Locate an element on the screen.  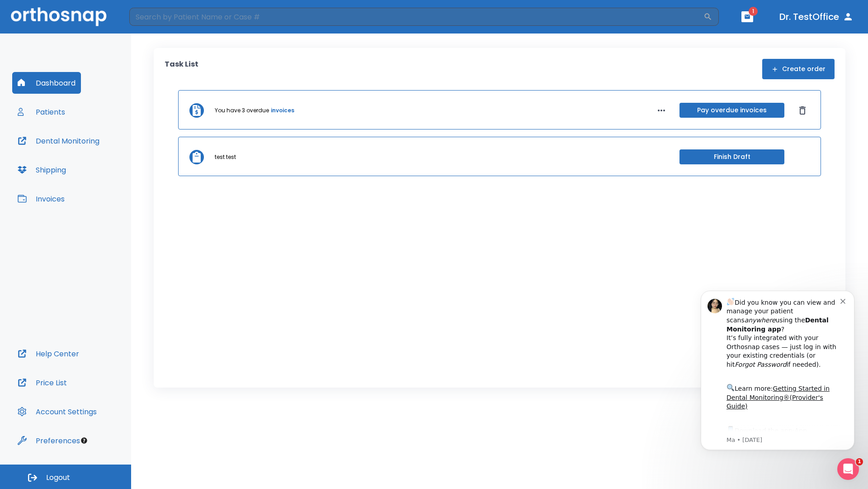
a: Invoices is located at coordinates (41, 199).